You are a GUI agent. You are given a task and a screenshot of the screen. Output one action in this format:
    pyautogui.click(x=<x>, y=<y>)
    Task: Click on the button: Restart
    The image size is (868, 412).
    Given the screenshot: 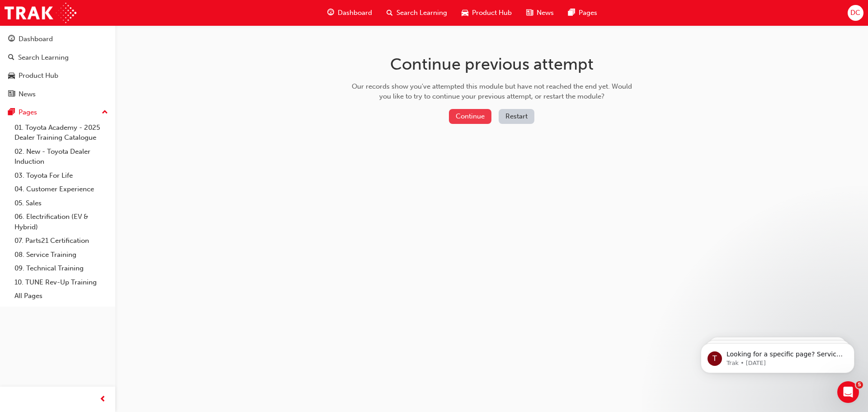 What is the action you would take?
    pyautogui.click(x=517, y=116)
    